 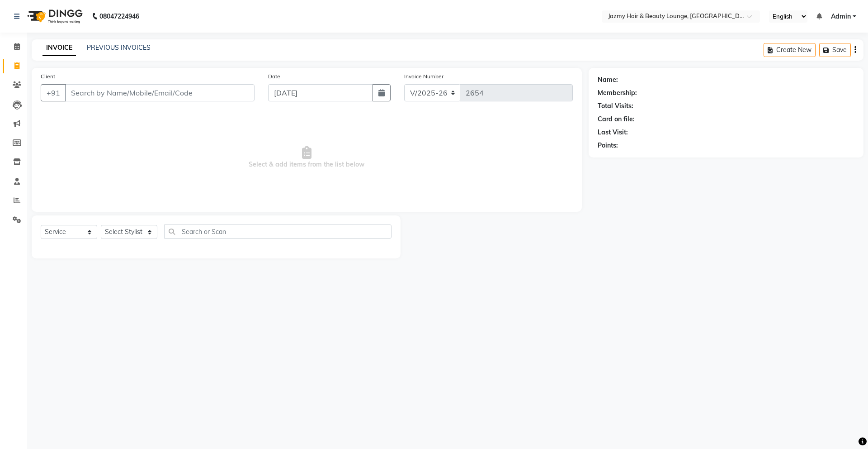 What do you see at coordinates (835, 50) in the screenshot?
I see `button: Save` at bounding box center [835, 50].